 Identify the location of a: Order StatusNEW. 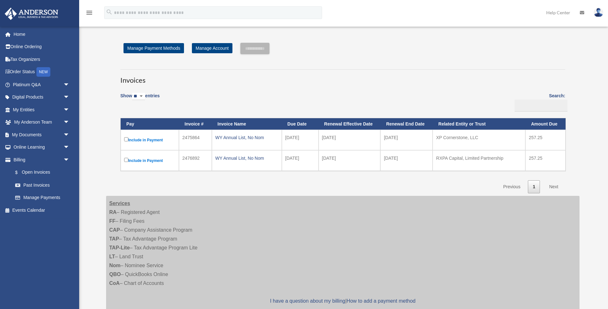
(42, 72).